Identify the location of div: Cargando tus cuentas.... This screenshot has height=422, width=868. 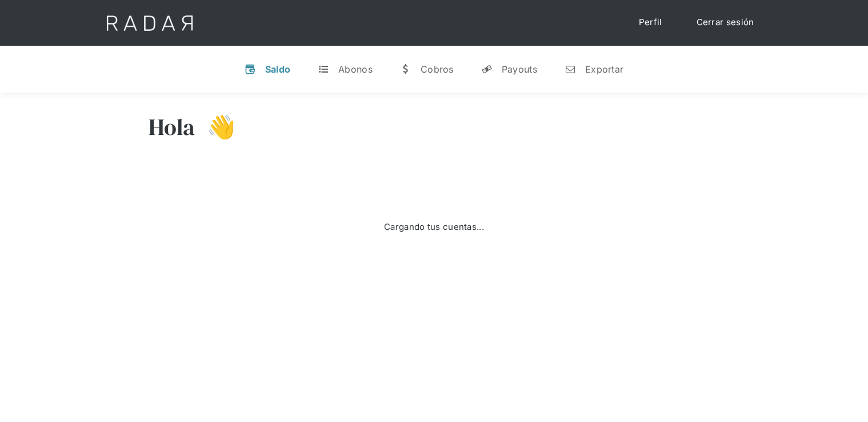
(434, 227).